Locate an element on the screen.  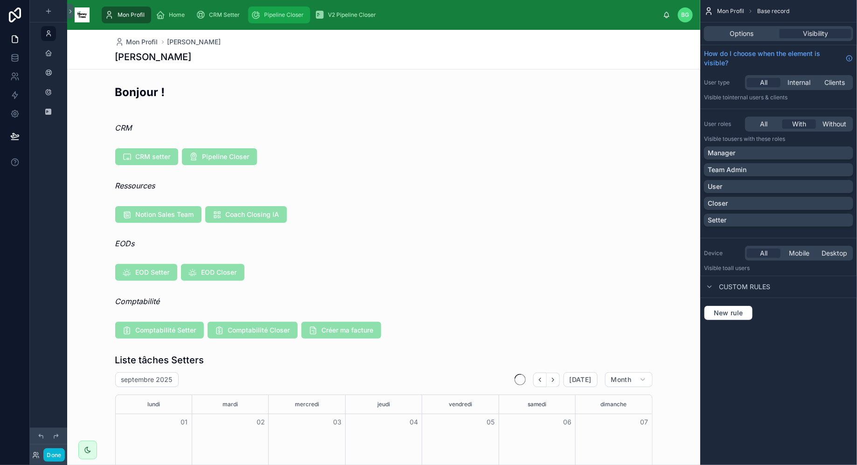
span: Users with these roles is located at coordinates (756, 139).